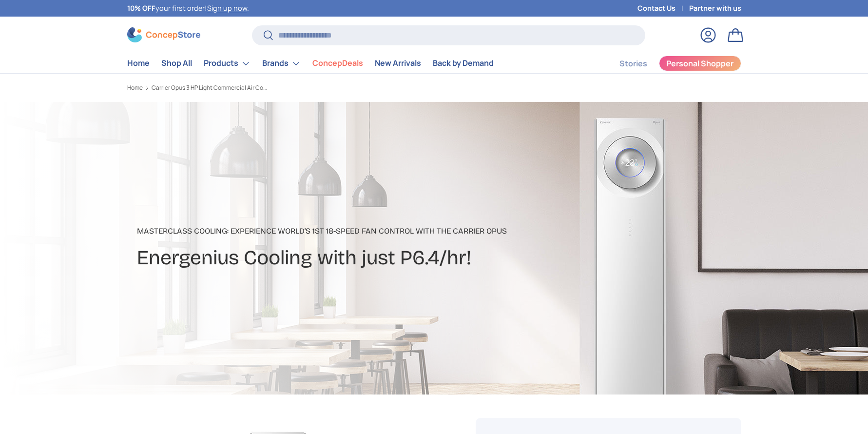  What do you see at coordinates (176, 63) in the screenshot?
I see `a: Shop All` at bounding box center [176, 63].